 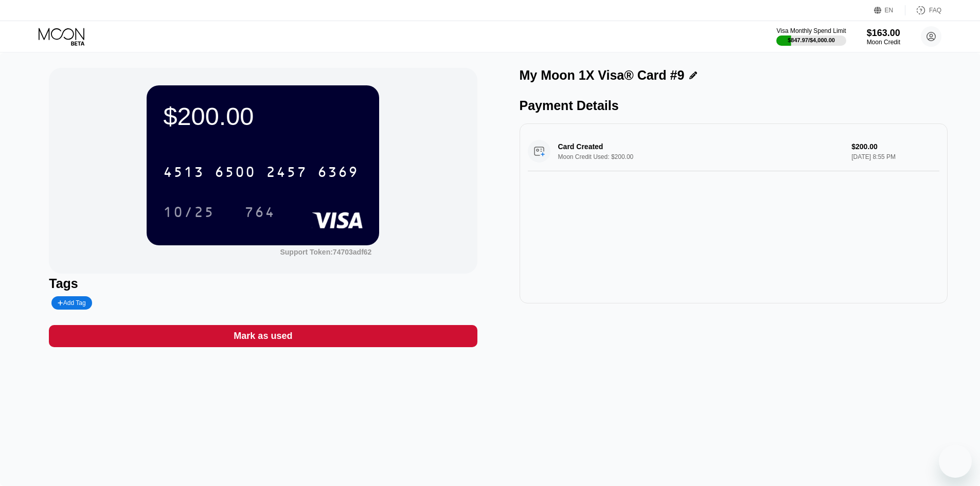 I want to click on div: $200.00, so click(x=263, y=117).